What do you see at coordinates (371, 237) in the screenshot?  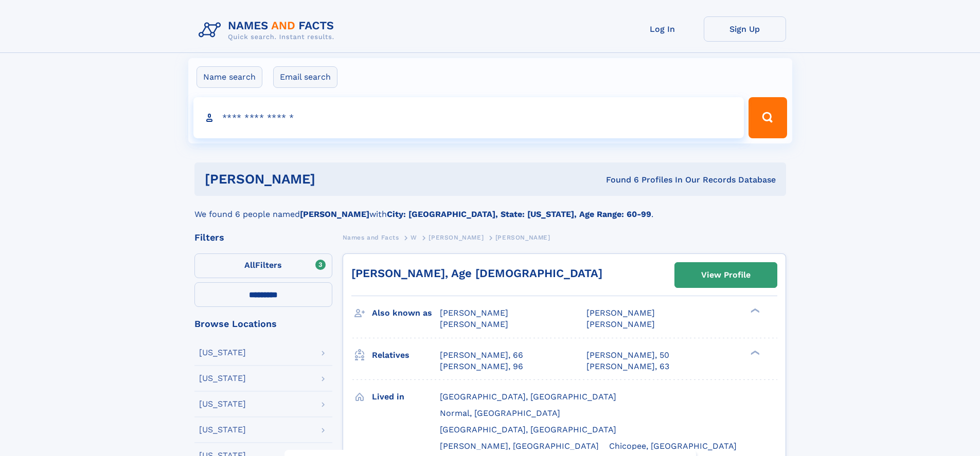 I see `a: Names and Facts` at bounding box center [371, 237].